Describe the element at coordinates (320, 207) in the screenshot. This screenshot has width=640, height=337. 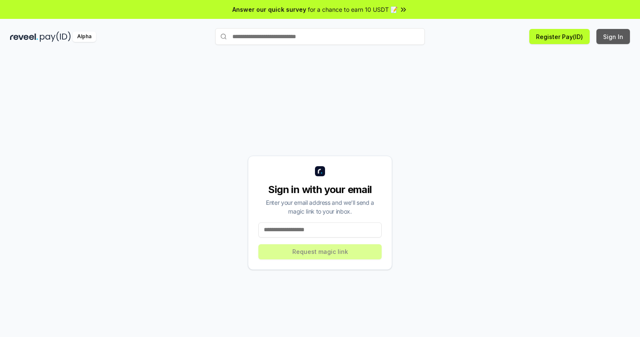
I see `div: Enter your email address and we’ll send a magic link to your inbox.` at that location.